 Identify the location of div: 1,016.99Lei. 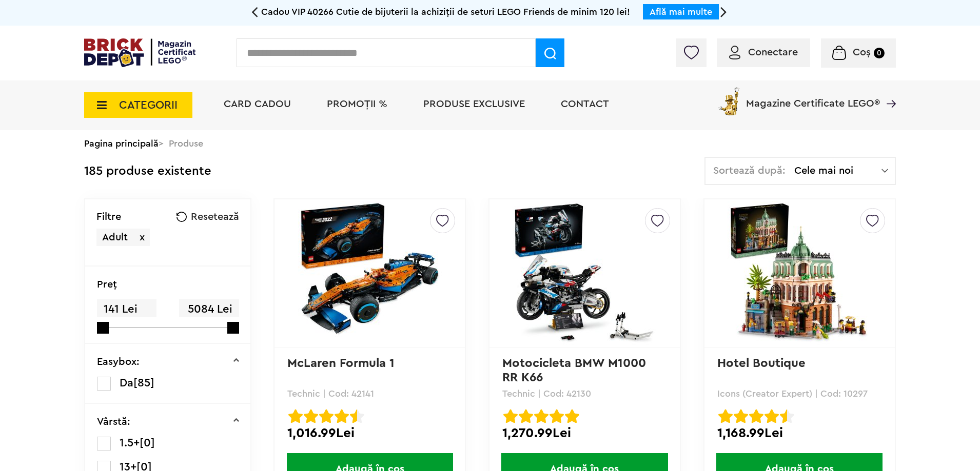
(370, 433).